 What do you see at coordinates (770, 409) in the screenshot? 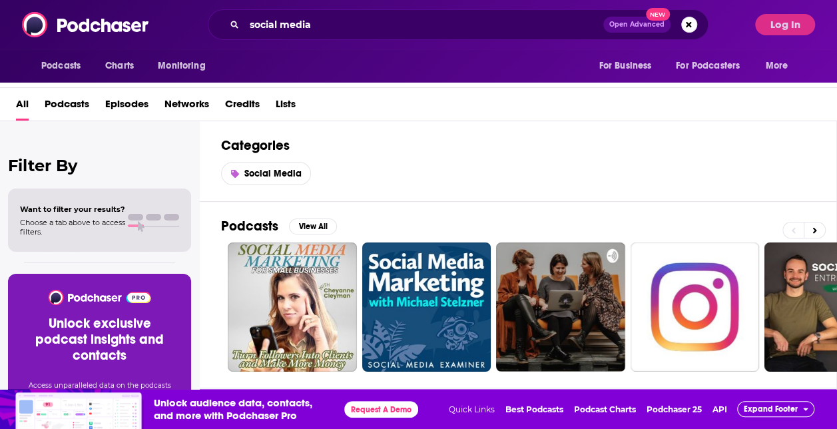
I see `span: Expand Footer` at bounding box center [770, 409].